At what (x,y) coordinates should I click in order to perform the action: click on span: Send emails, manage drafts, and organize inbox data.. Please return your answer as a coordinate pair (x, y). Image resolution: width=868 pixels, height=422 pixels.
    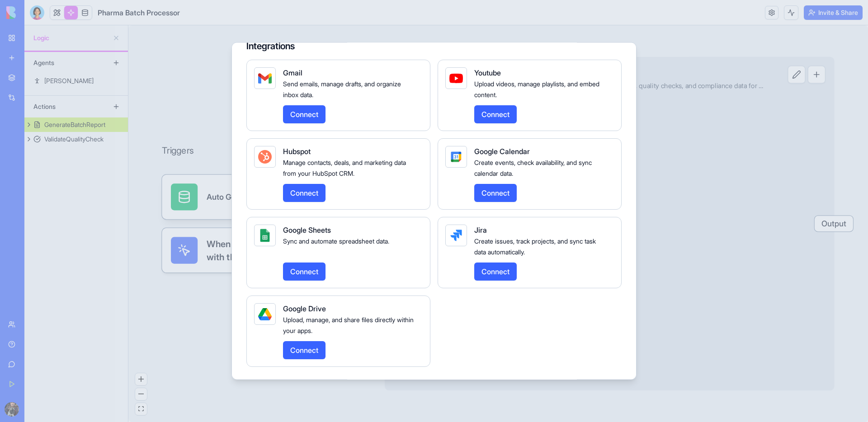
    Looking at the image, I should click on (342, 89).